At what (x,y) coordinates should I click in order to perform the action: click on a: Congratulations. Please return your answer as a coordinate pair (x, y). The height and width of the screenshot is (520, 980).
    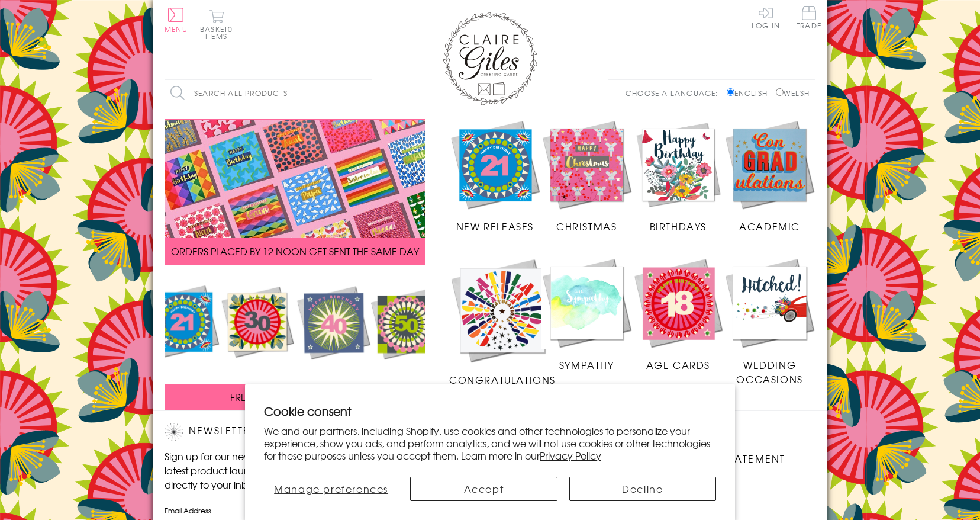
    Looking at the image, I should click on (502, 322).